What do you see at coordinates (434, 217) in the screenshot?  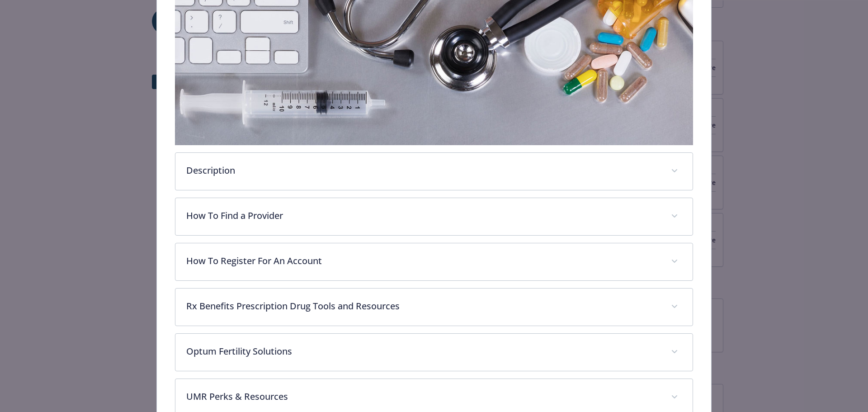 I see `div: How To Find a Provider` at bounding box center [434, 217].